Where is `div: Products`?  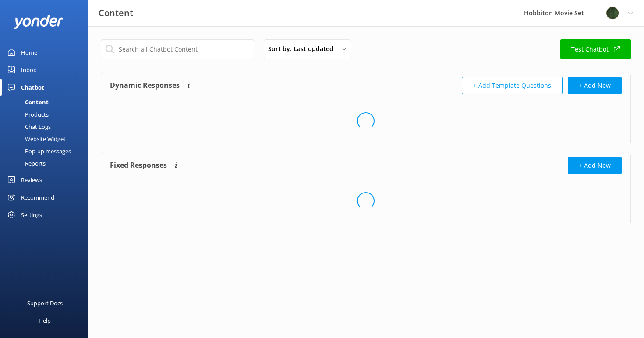
div: Products is located at coordinates (27, 114).